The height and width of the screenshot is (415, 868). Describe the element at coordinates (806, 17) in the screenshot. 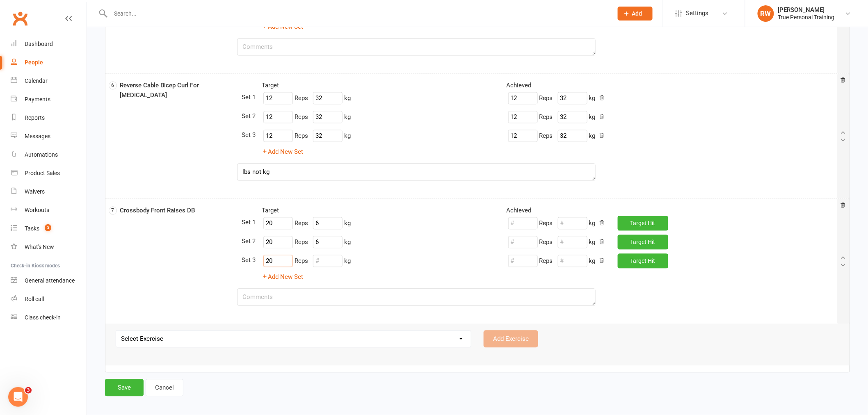

I see `div: True Personal Training` at that location.